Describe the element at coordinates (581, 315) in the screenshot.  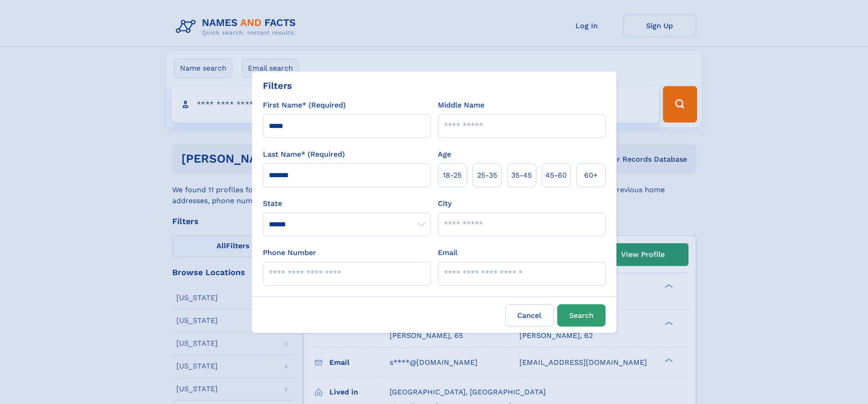
I see `button: Search` at that location.